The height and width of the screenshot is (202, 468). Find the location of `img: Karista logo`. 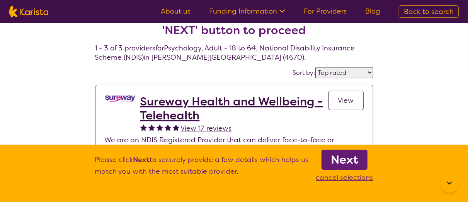

img: Karista logo is located at coordinates (29, 12).